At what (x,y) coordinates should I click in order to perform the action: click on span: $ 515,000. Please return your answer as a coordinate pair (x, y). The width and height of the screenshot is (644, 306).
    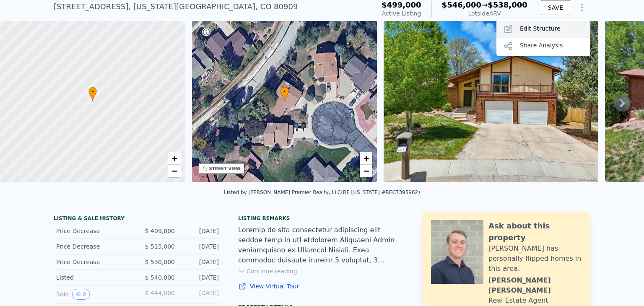
    Looking at the image, I should click on (160, 246).